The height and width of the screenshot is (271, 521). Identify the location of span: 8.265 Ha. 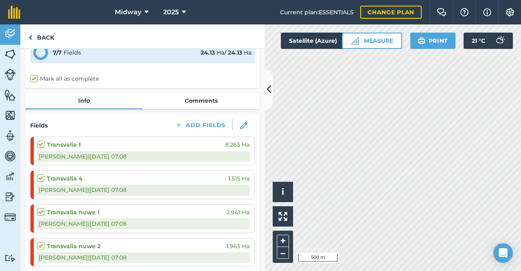
(237, 145).